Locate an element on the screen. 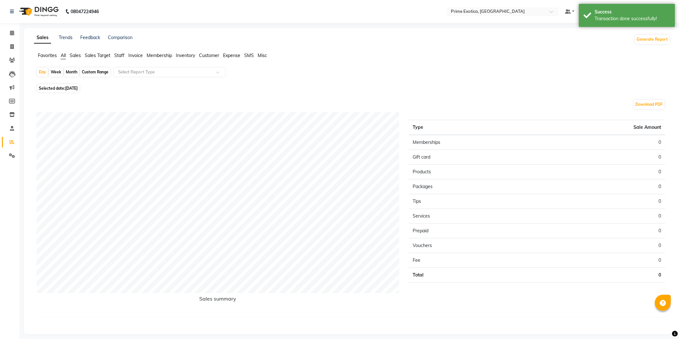 The image size is (679, 339). button: Generate Report is located at coordinates (652, 39).